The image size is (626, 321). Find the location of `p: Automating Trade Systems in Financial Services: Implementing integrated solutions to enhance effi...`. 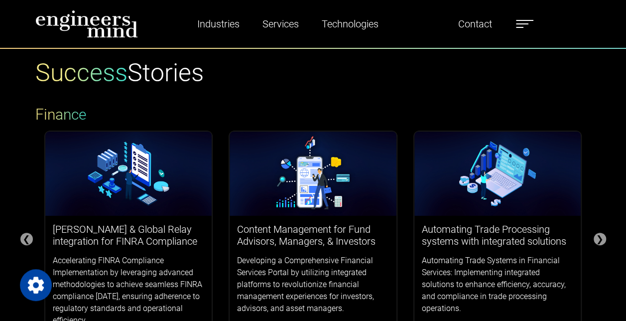

p: Automating Trade Systems in Financial Services: Implementing integrated solutions to enhance effi... is located at coordinates (498, 285).